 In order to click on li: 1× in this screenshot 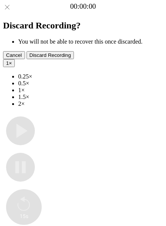, I will do `click(91, 90)`.